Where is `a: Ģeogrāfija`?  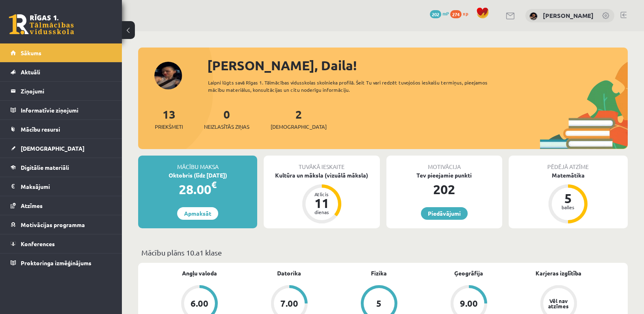
a: Ģeogrāfija is located at coordinates (469, 273).